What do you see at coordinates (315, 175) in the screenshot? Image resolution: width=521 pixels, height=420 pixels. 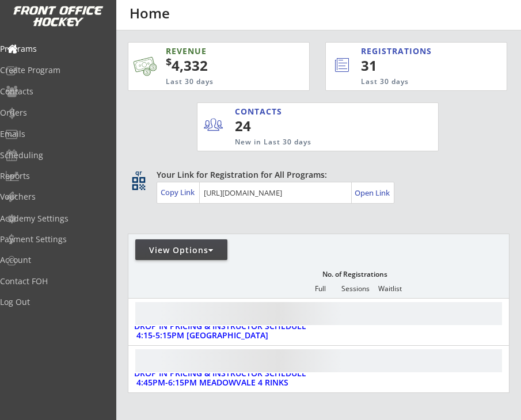 I see `div: Your Link for Registration for All Programs:` at bounding box center [315, 175].